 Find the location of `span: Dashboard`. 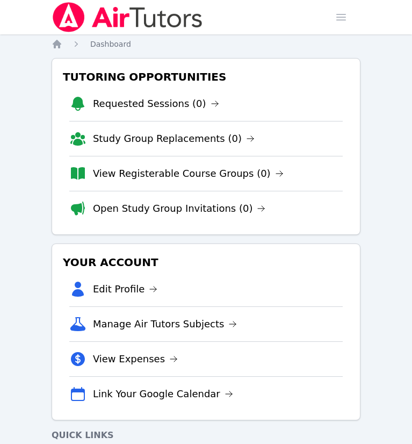

span: Dashboard is located at coordinates (111, 44).